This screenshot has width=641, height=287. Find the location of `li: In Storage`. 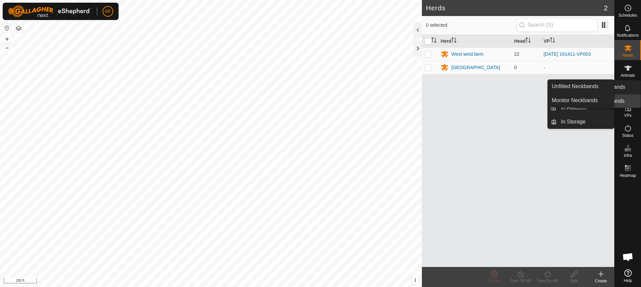

li: In Storage is located at coordinates (581, 122).